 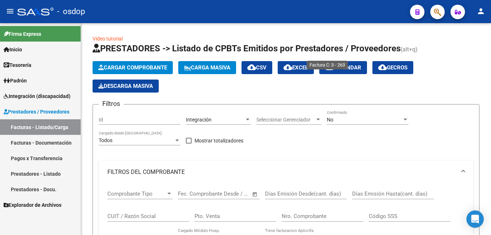 What do you see at coordinates (409, 49) in the screenshot?
I see `span: (alt+q)` at bounding box center [409, 49].